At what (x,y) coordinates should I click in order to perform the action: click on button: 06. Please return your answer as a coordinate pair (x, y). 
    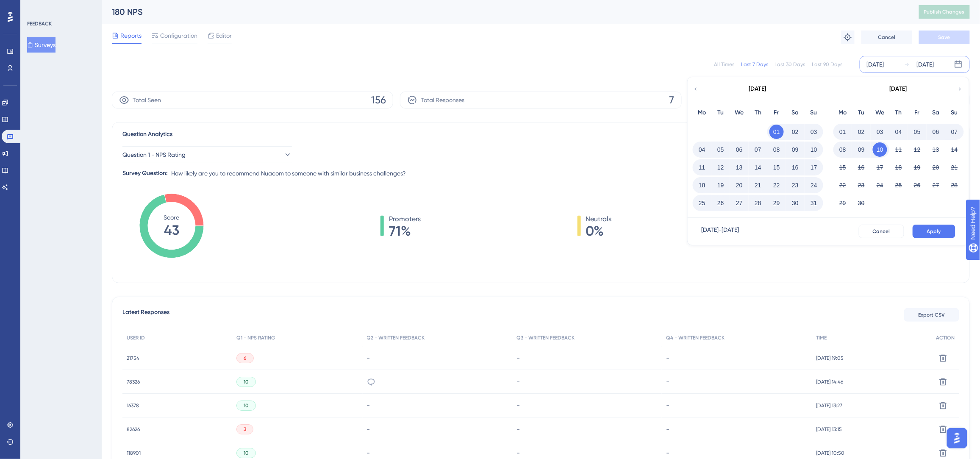
    Looking at the image, I should click on (739, 150).